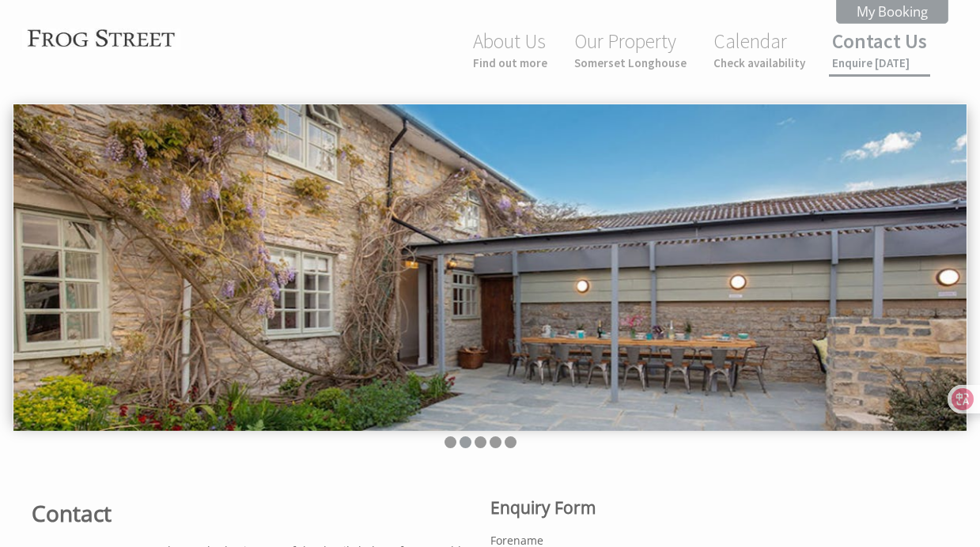  Describe the element at coordinates (759, 49) in the screenshot. I see `a: CalendarCheck availability` at that location.